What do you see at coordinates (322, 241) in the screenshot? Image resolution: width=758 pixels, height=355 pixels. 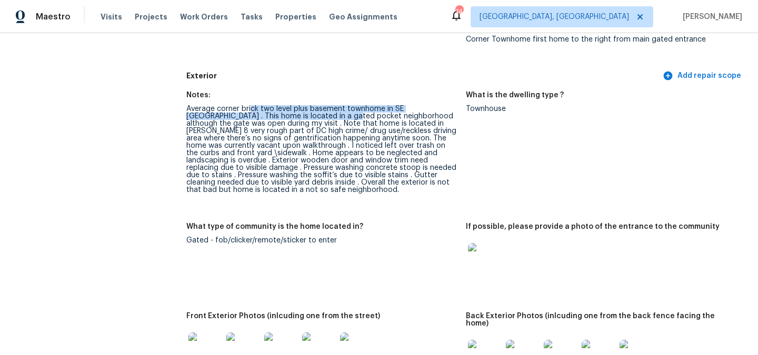 I see `div: Gated - fob/clicker/remote/sticker to enter` at bounding box center [322, 241].